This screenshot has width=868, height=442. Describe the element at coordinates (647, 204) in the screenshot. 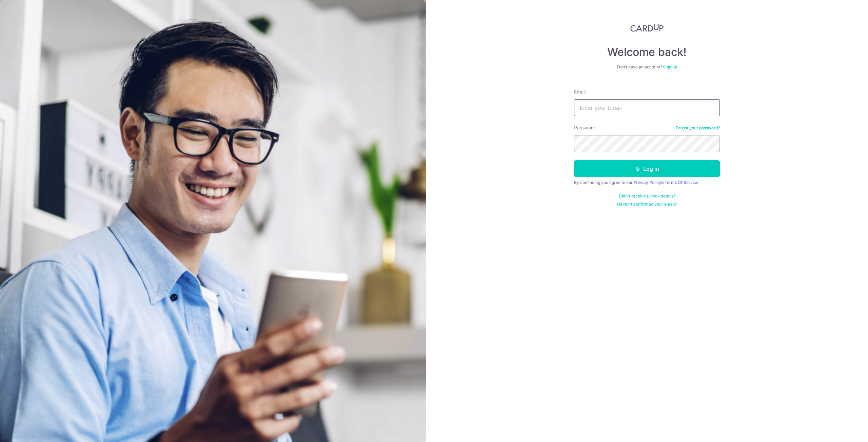

I see `a: Haven't confirmed your email?` at that location.